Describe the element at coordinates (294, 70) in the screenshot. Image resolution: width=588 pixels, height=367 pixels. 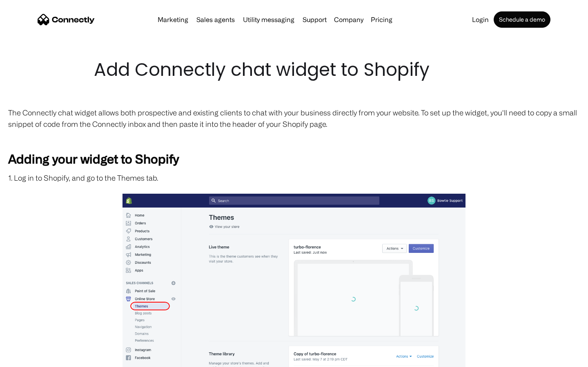
I see `h1: Add Connectly chat widget to Shopify` at that location.